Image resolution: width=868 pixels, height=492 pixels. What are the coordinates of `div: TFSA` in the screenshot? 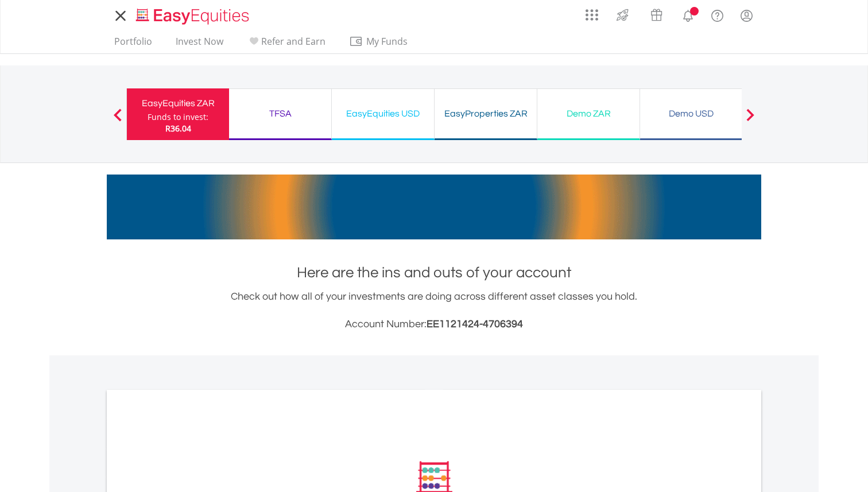 It's located at (281, 114).